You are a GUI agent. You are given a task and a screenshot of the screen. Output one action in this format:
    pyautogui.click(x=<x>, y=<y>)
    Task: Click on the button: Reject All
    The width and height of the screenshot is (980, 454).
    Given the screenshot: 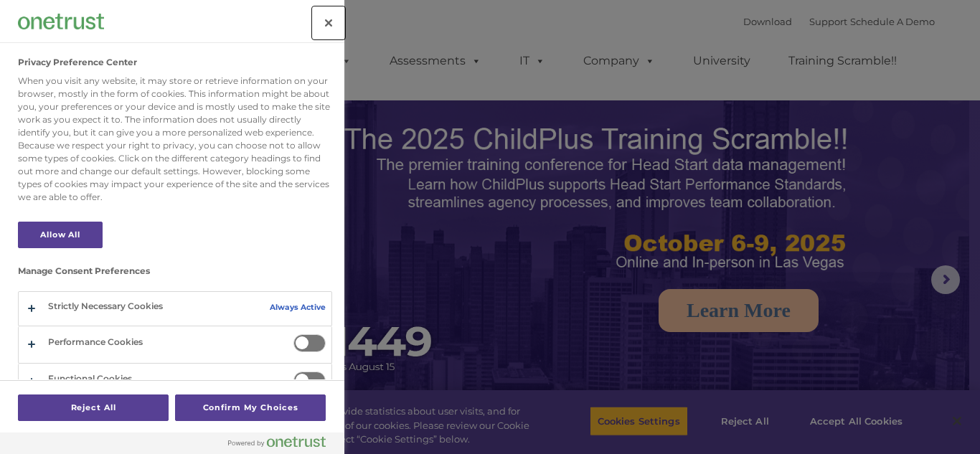 What is the action you would take?
    pyautogui.click(x=93, y=407)
    